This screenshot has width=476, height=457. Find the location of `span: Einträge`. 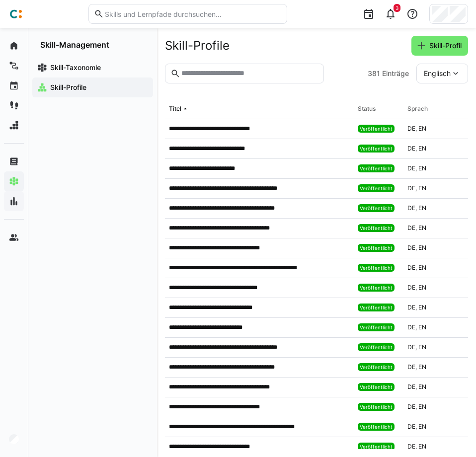

span: Einträge is located at coordinates (395, 73).